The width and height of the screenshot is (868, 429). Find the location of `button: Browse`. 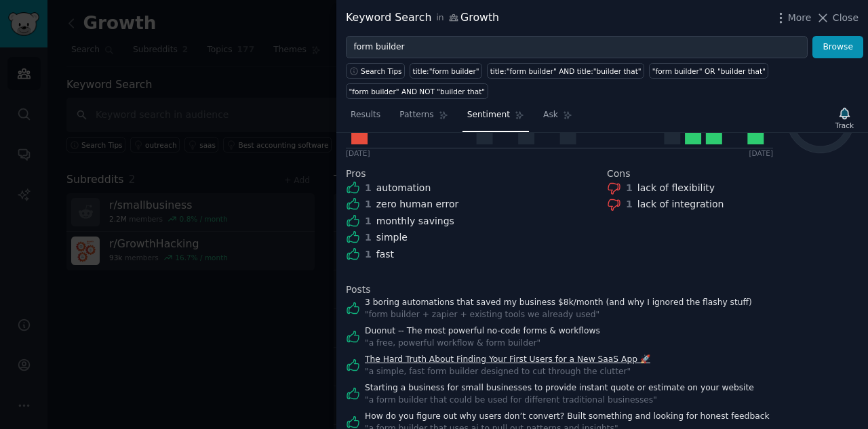

button: Browse is located at coordinates (837, 47).